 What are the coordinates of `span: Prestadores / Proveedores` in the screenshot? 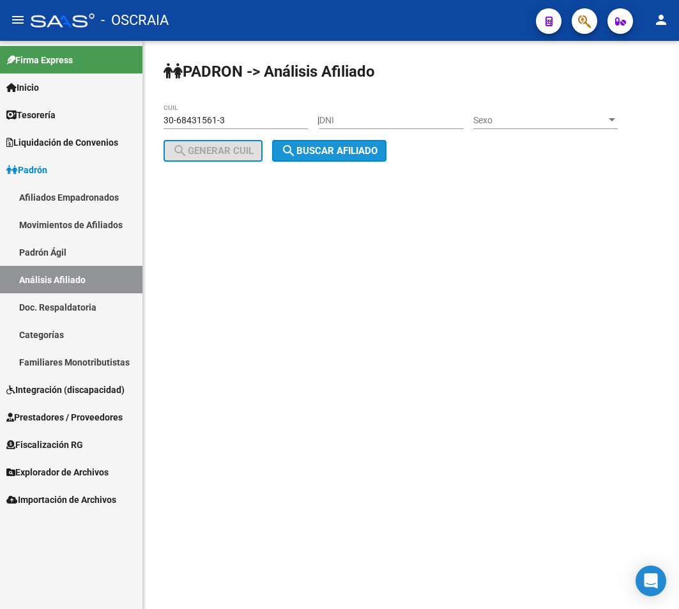 It's located at (64, 417).